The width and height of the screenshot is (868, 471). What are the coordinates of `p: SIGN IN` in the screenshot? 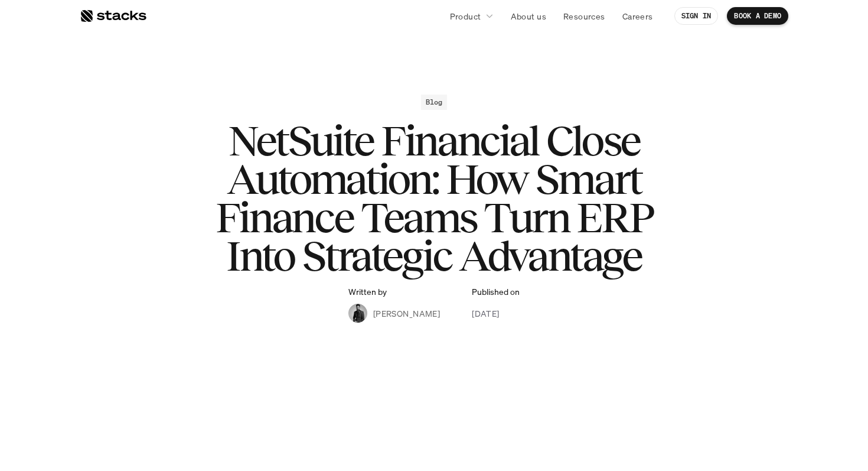 It's located at (696, 16).